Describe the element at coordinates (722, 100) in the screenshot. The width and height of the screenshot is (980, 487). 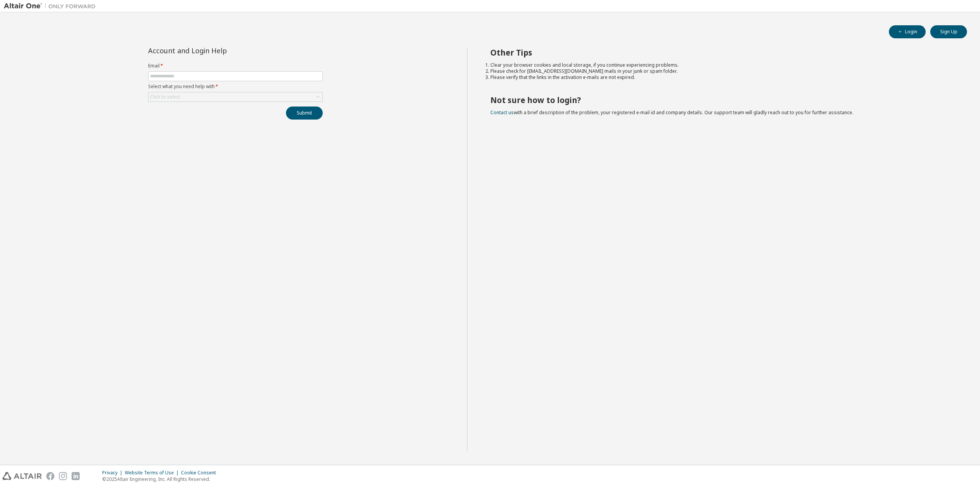
I see `h2: Not sure how to login?` at that location.